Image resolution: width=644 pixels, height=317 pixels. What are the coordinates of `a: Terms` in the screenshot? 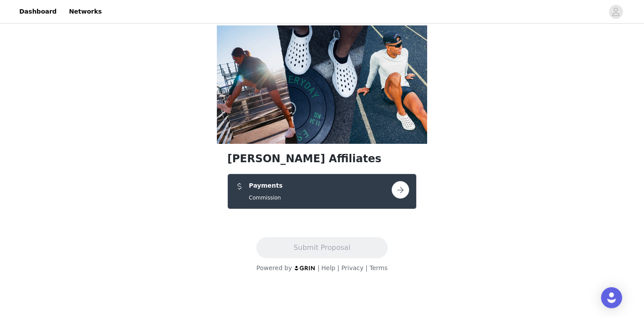 It's located at (378, 268).